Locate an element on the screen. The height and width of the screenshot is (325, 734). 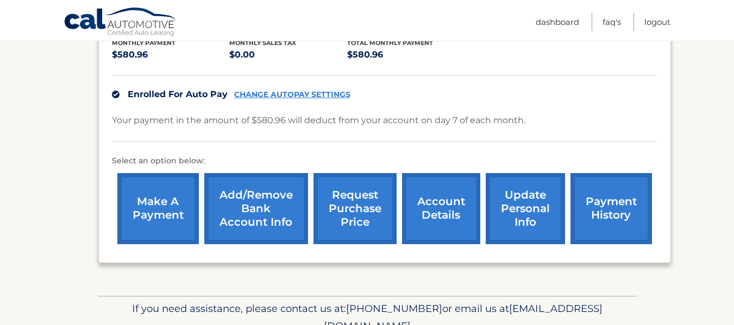
a: request purchase price is located at coordinates (355, 209).